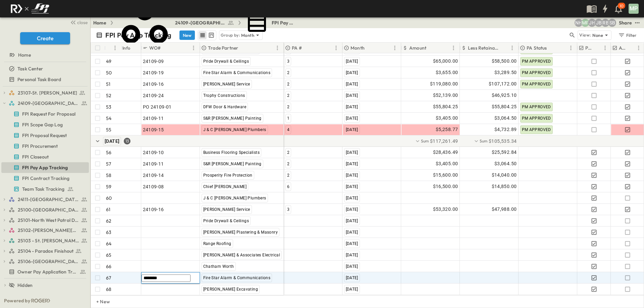 The width and height of the screenshot is (644, 308). I want to click on span: Task Center, so click(30, 69).